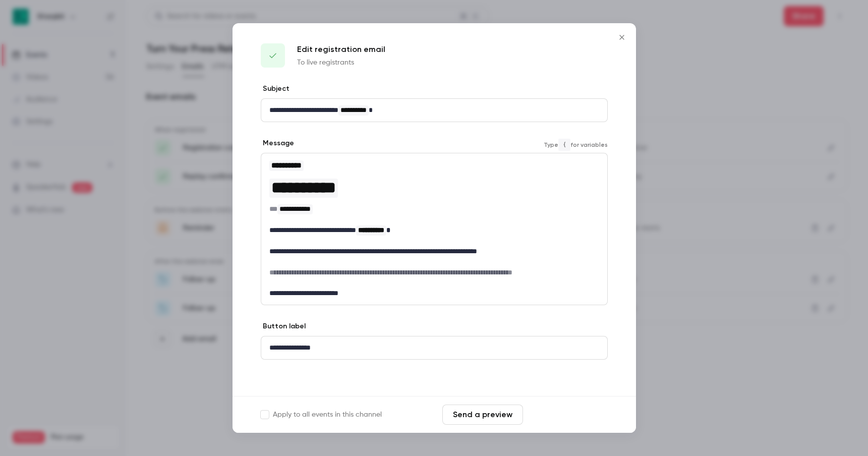 The image size is (868, 456). Describe the element at coordinates (483, 415) in the screenshot. I see `button: Send a preview` at that location.